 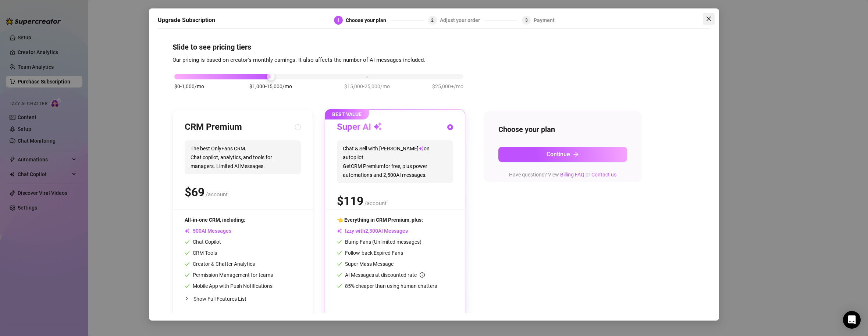 I want to click on span: $25,000+/mo, so click(x=447, y=86).